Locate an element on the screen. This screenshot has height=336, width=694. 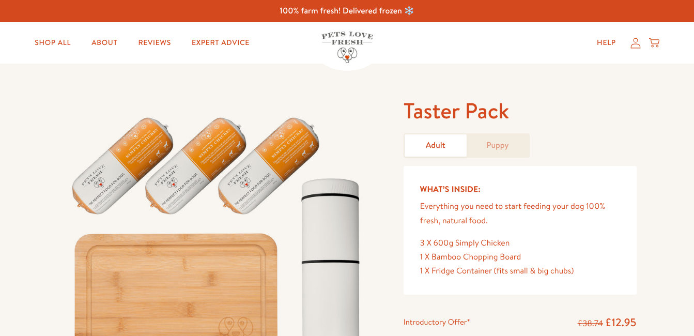
img: Pets Love Fresh is located at coordinates (347, 47).